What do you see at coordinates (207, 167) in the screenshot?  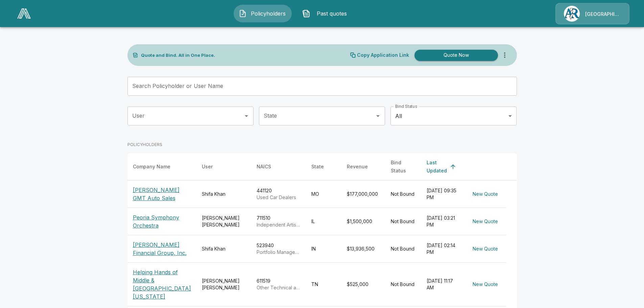 I see `div: User` at bounding box center [207, 167].